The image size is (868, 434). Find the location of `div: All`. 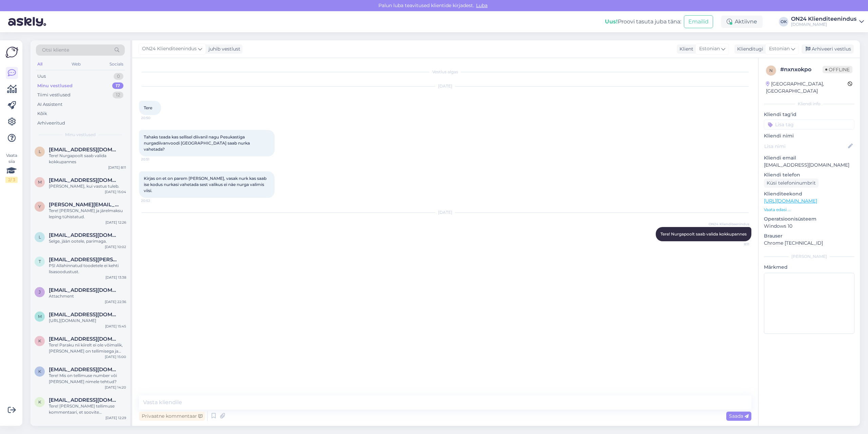

div: All is located at coordinates (39, 64).